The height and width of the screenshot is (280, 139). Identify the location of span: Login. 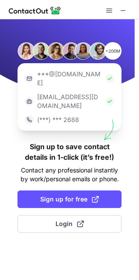
(70, 224).